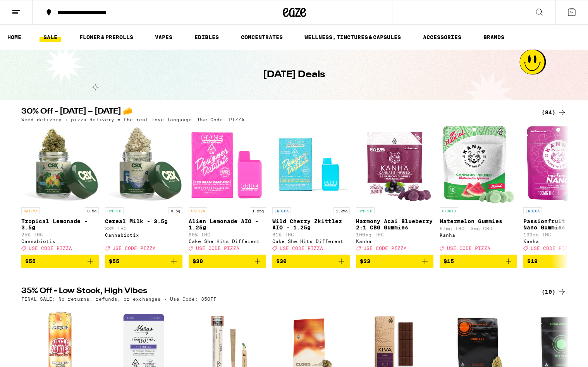 The height and width of the screenshot is (367, 588). Describe the element at coordinates (144, 165) in the screenshot. I see `img: Cannabiotix - Cereal Milk - 3.5g` at that location.